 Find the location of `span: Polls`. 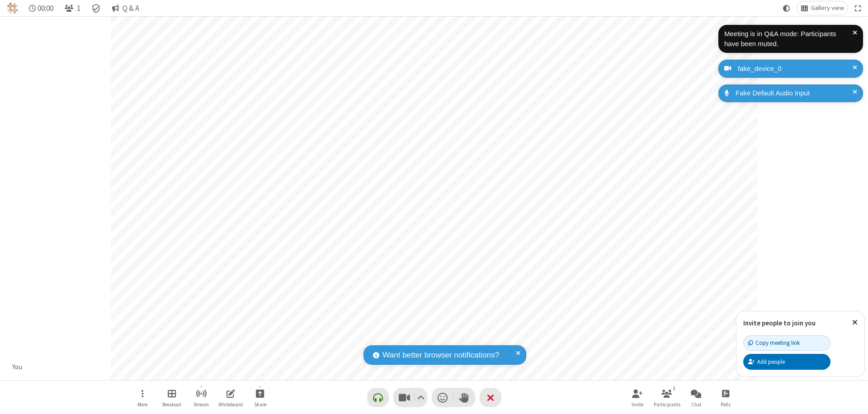

span: Polls is located at coordinates (725, 404).